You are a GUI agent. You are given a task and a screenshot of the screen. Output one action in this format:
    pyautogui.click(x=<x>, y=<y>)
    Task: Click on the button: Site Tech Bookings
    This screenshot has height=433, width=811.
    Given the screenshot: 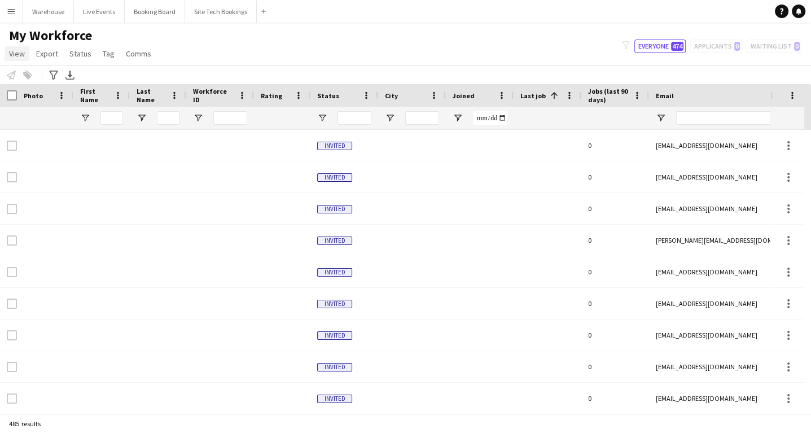 What is the action you would take?
    pyautogui.click(x=221, y=11)
    